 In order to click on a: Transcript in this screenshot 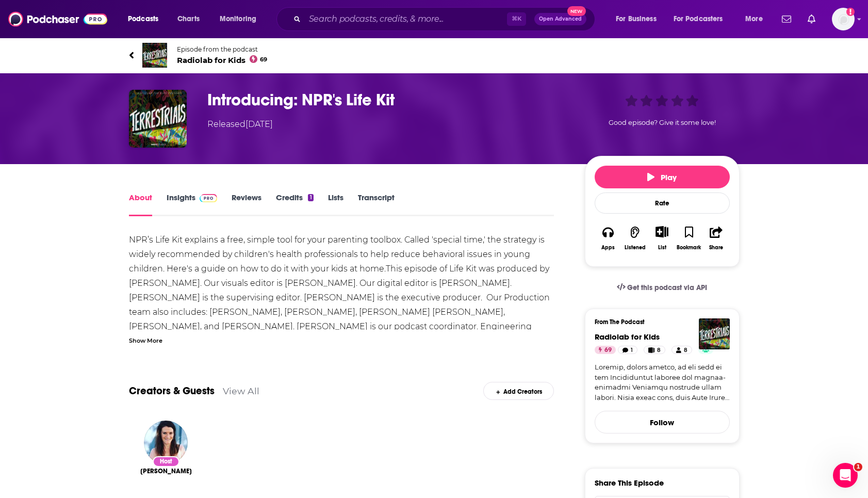, I will do `click(376, 205)`.